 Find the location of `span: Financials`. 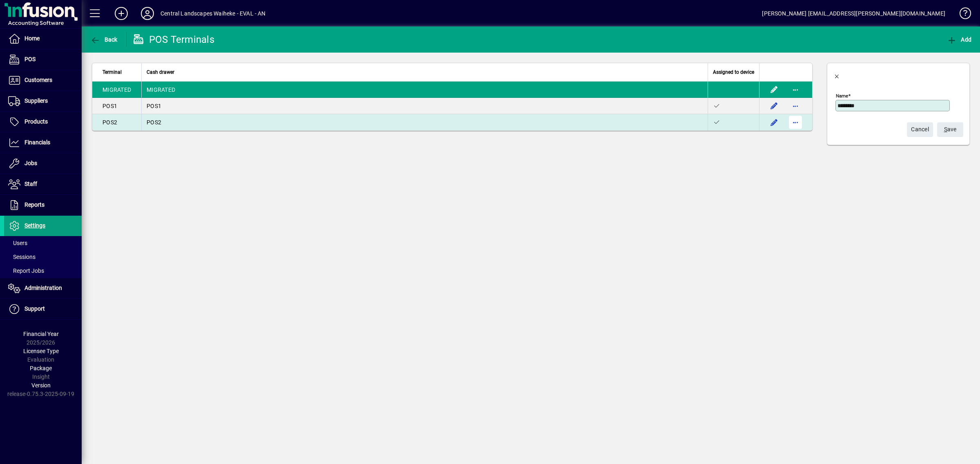

span: Financials is located at coordinates (37, 142).